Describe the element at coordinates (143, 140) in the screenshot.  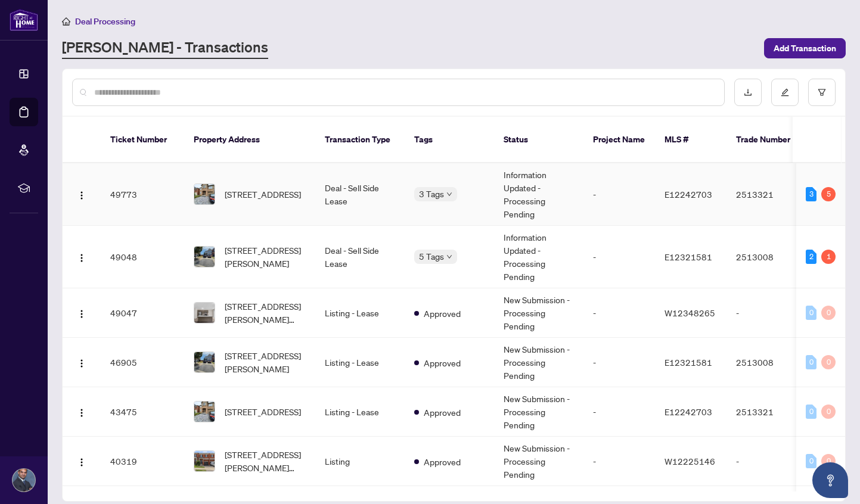
I see `th: Ticket Number` at that location.